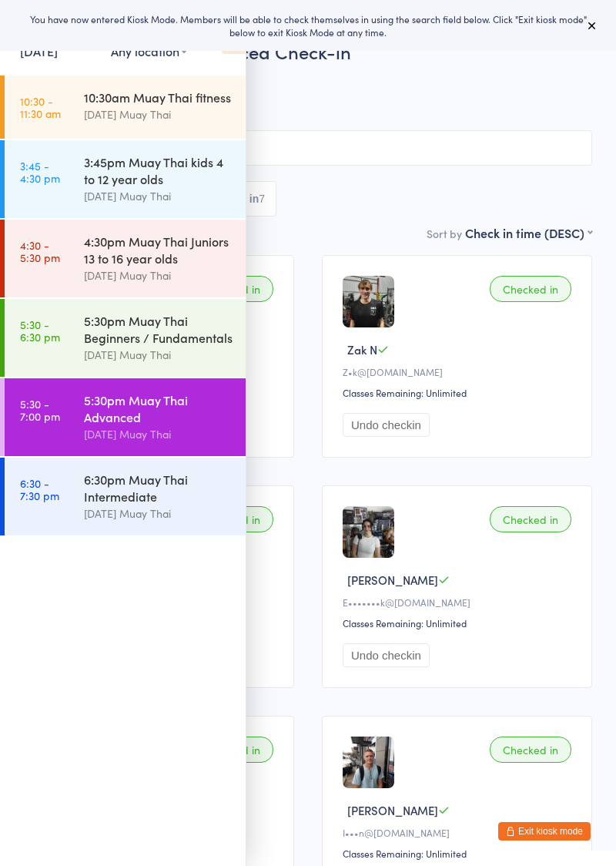  I want to click on div: 4:30pm Muay Thai Juniors 13 to 16 year olds, so click(158, 250).